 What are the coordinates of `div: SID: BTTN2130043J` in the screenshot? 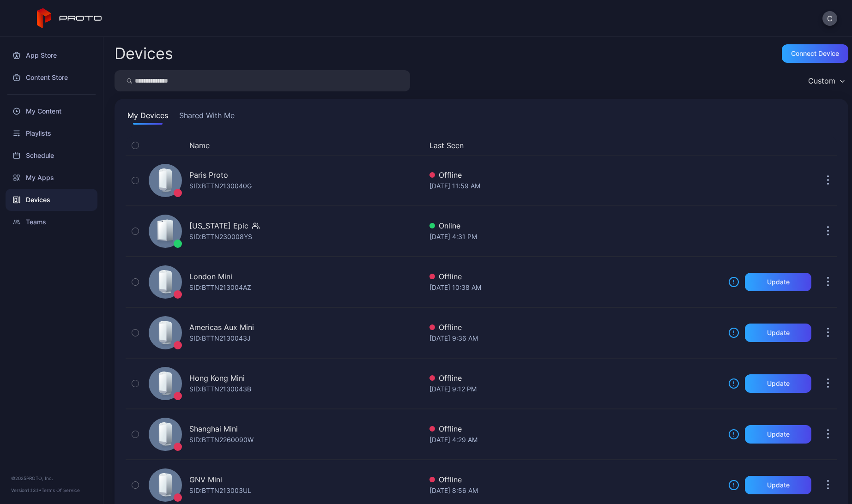 It's located at (220, 338).